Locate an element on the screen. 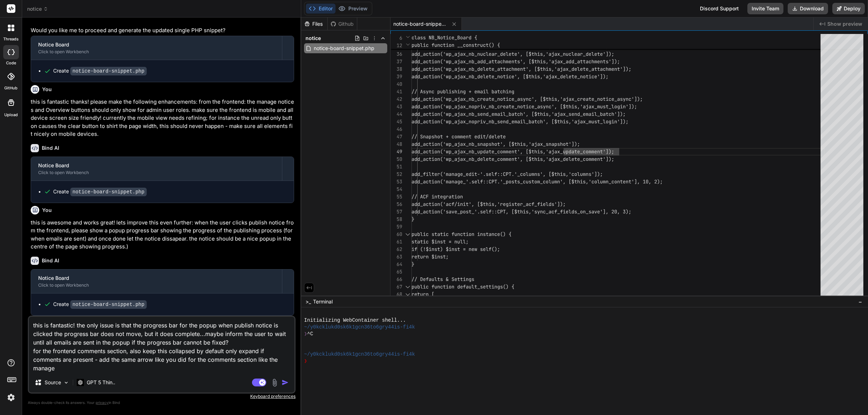 The image size is (868, 415). div: 43 is located at coordinates (396, 107).